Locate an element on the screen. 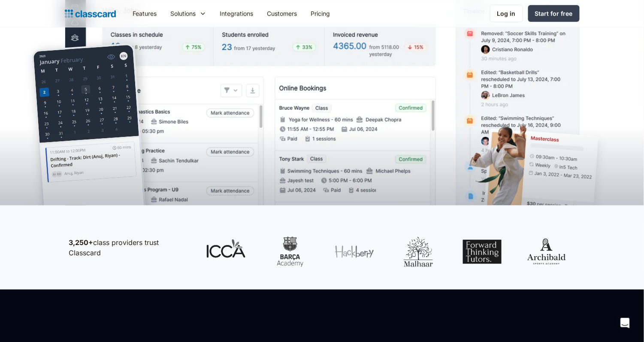 The image size is (644, 342). div: Start for free is located at coordinates (554, 14).